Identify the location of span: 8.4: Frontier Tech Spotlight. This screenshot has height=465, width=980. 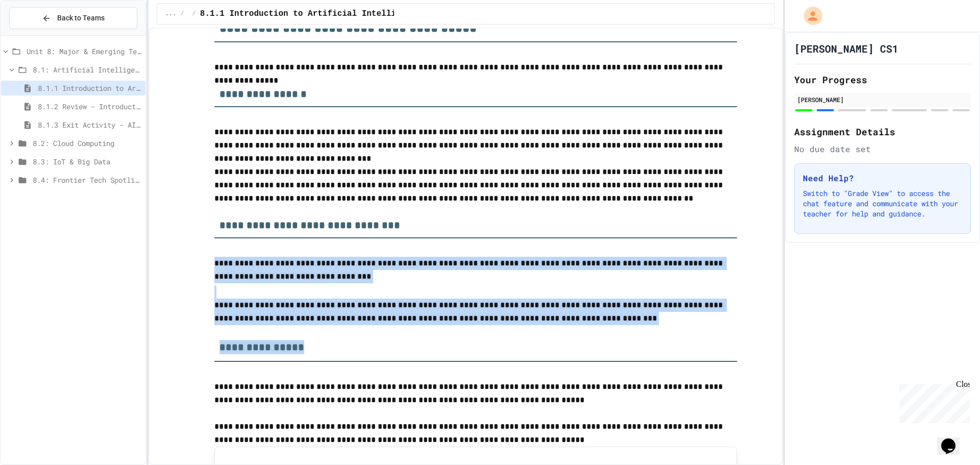
(87, 180).